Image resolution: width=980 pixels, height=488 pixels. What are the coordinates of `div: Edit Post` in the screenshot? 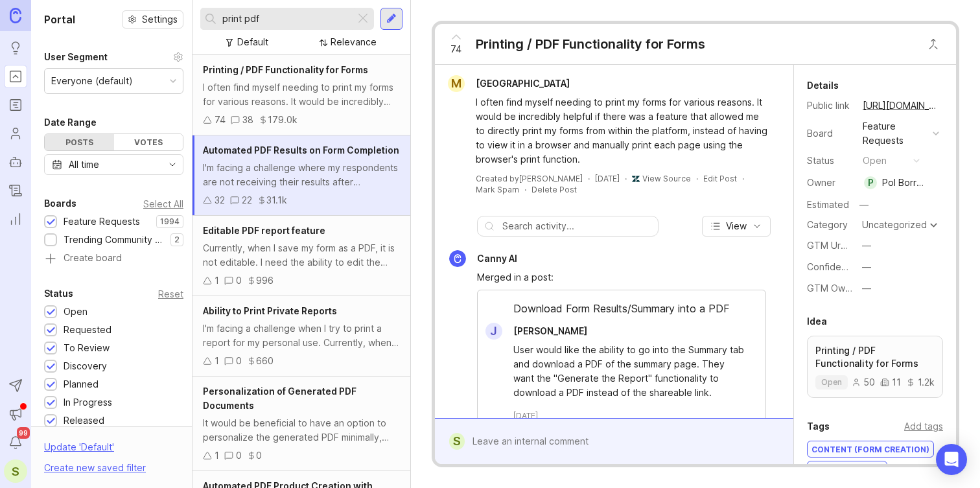 It's located at (720, 178).